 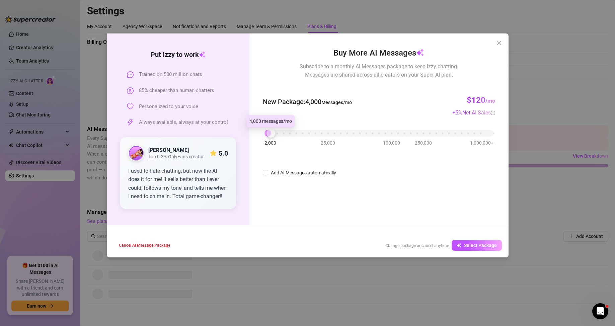 I want to click on span: Select Package, so click(x=480, y=245).